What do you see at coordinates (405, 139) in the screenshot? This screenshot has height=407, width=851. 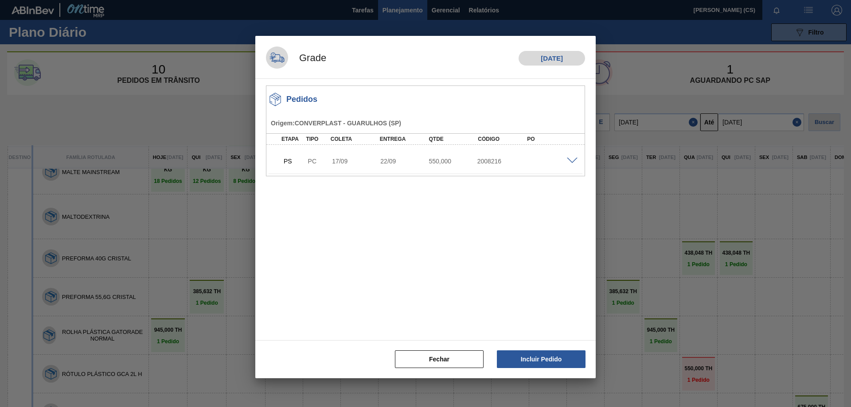 I see `div: Entrega` at bounding box center [405, 139].